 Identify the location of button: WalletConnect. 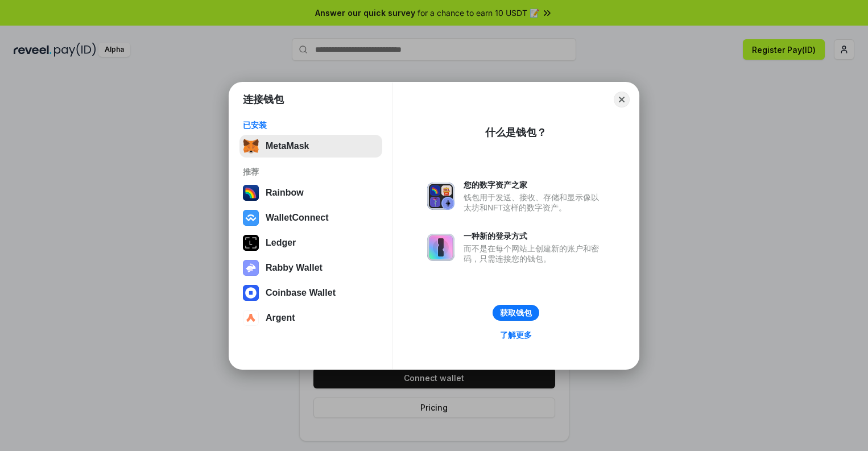
(310, 218).